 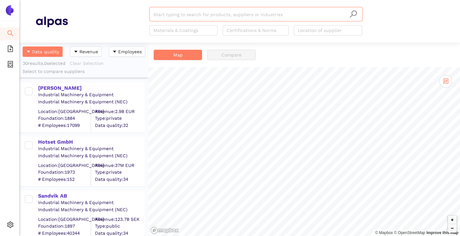 What do you see at coordinates (64, 227) in the screenshot?
I see `span: Foundation: 1897` at bounding box center [64, 227].